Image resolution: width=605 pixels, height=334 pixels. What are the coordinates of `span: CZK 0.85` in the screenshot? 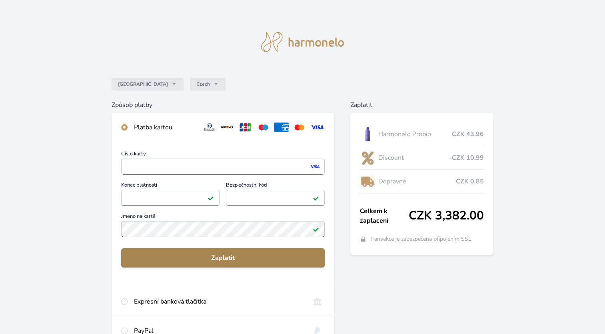 It's located at (470, 181).